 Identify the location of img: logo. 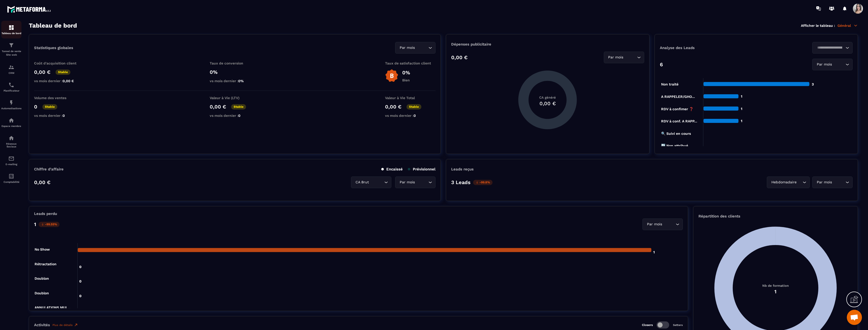
(30, 9).